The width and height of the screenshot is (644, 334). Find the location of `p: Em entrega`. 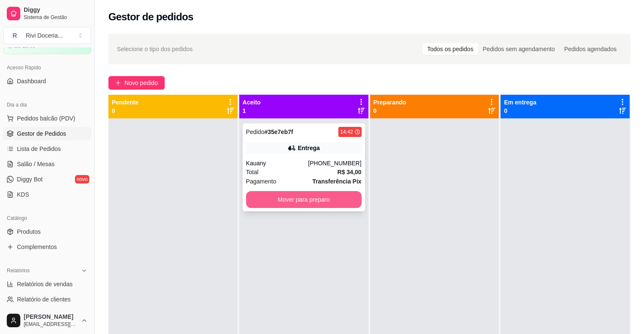

p: Em entrega is located at coordinates (520, 102).